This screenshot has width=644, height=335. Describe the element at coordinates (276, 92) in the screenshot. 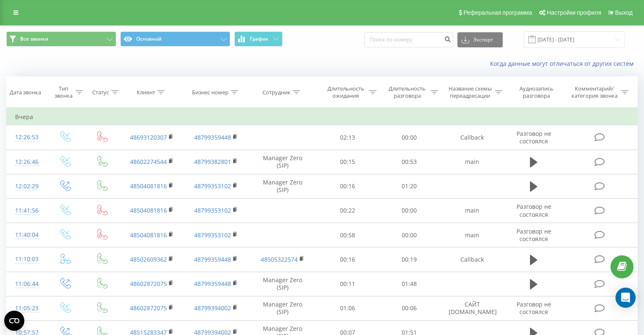

I see `div: Сотрудник` at that location.